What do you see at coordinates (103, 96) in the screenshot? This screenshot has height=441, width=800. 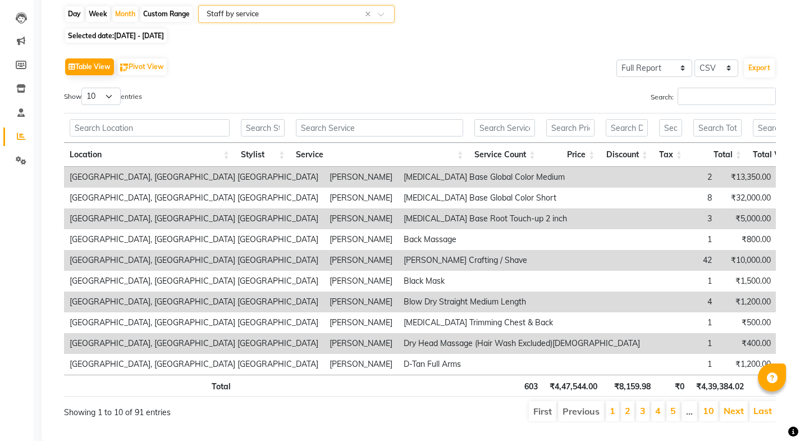 I see `label: Show entries` at bounding box center [103, 96].